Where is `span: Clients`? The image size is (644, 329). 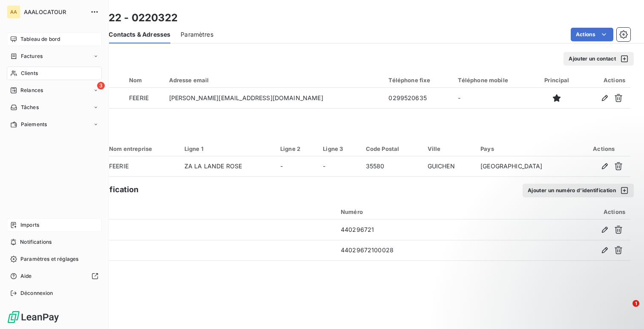 span: Clients is located at coordinates (30, 73).